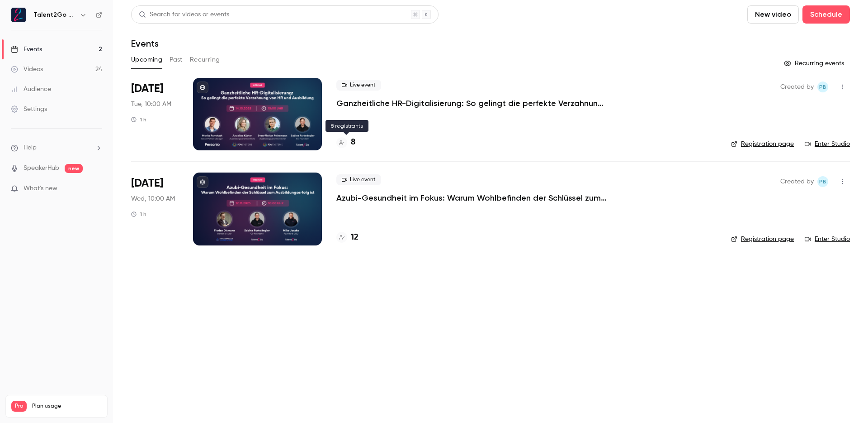  What do you see at coordinates (826, 14) in the screenshot?
I see `button: Schedule` at bounding box center [826, 14].